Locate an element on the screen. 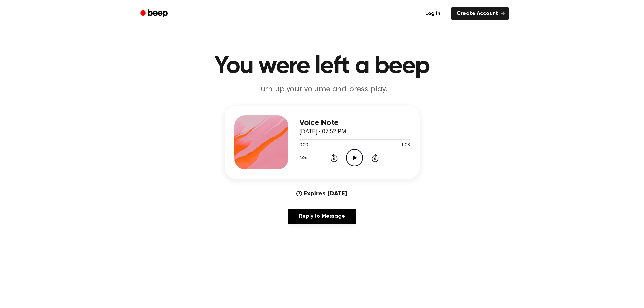 The width and height of the screenshot is (644, 308). a: Beep is located at coordinates (154, 14).